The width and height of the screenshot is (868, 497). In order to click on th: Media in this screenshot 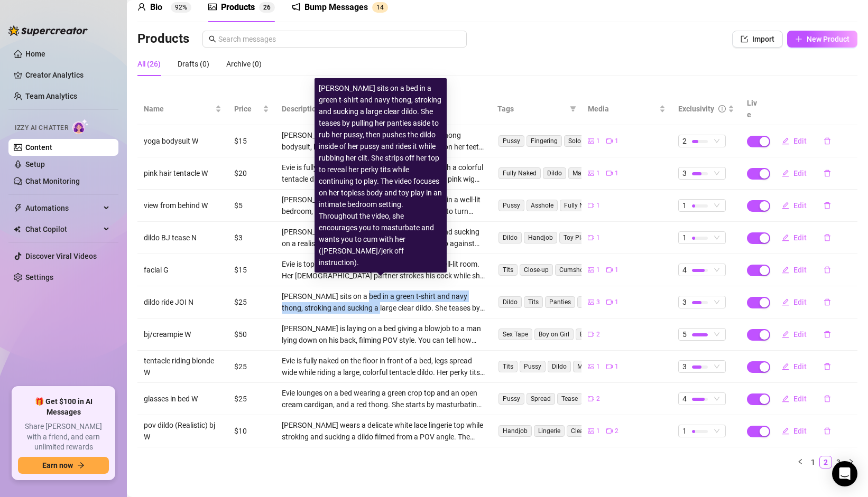, I will do `click(626, 109)`.